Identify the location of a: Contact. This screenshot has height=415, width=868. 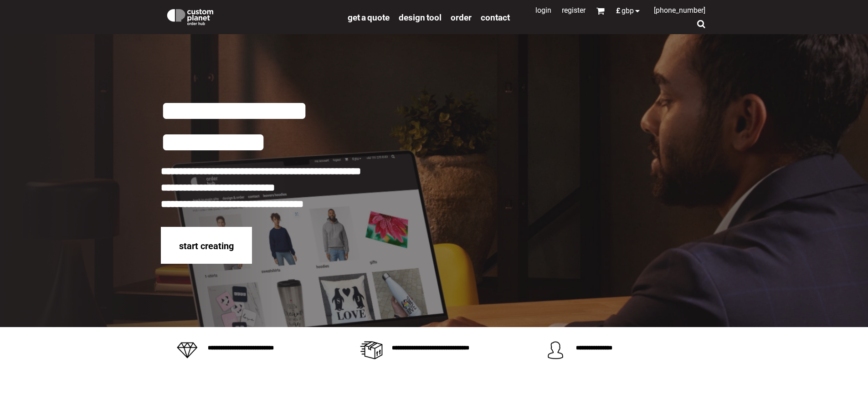
(495, 17).